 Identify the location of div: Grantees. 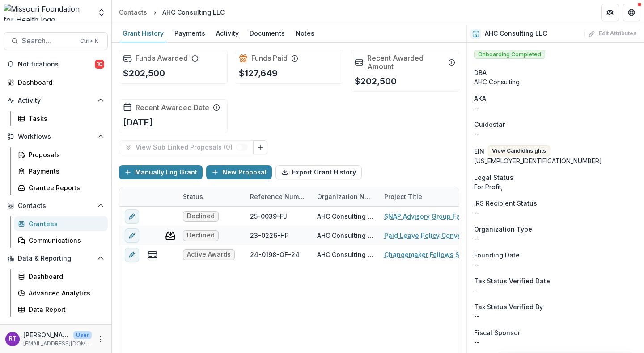
(64, 224).